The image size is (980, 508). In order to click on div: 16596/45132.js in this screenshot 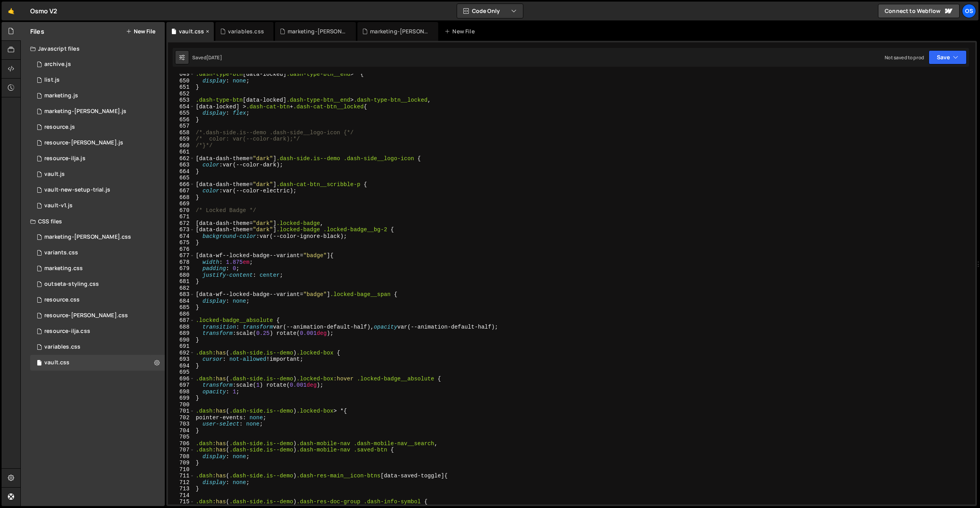, I will do `click(98, 206)`.